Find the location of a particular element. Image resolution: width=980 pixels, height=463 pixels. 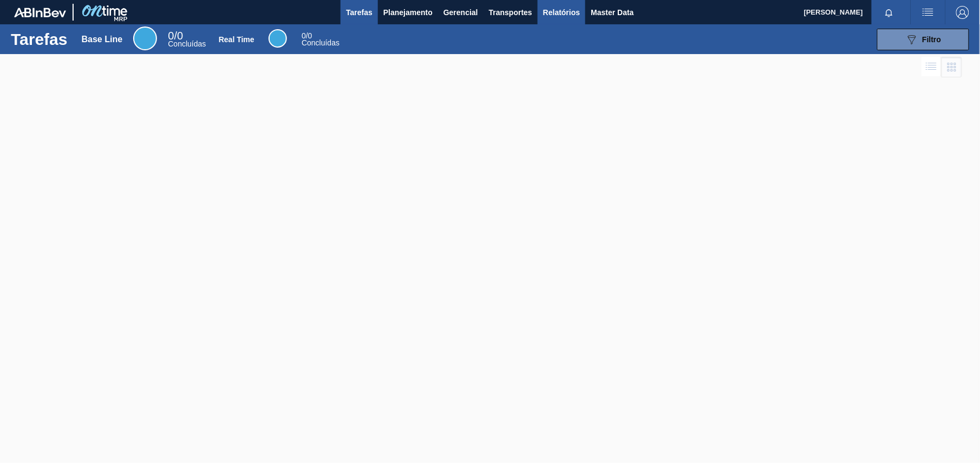

span: Master Data is located at coordinates (612, 13).